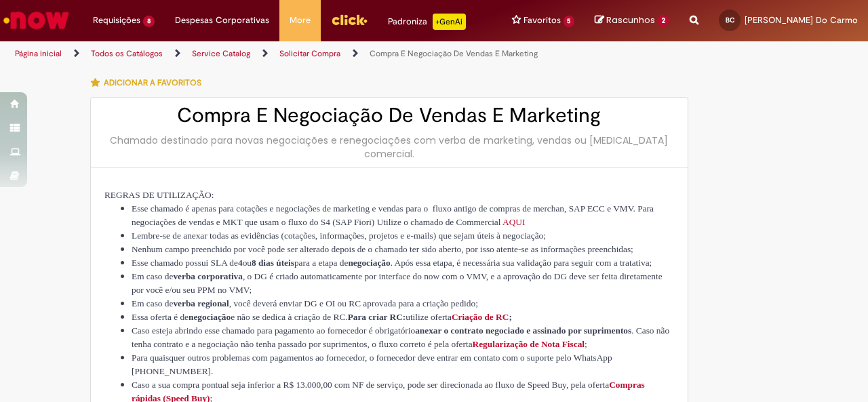 This screenshot has width=868, height=402. What do you see at coordinates (569, 21) in the screenshot?
I see `span: 5` at bounding box center [569, 21].